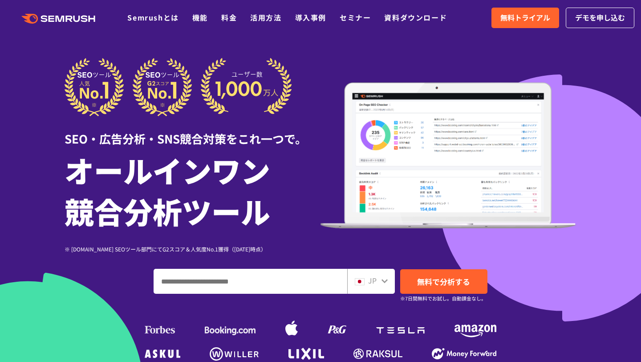 This screenshot has height=362, width=641. What do you see at coordinates (229, 17) in the screenshot?
I see `a: 料金` at bounding box center [229, 17].